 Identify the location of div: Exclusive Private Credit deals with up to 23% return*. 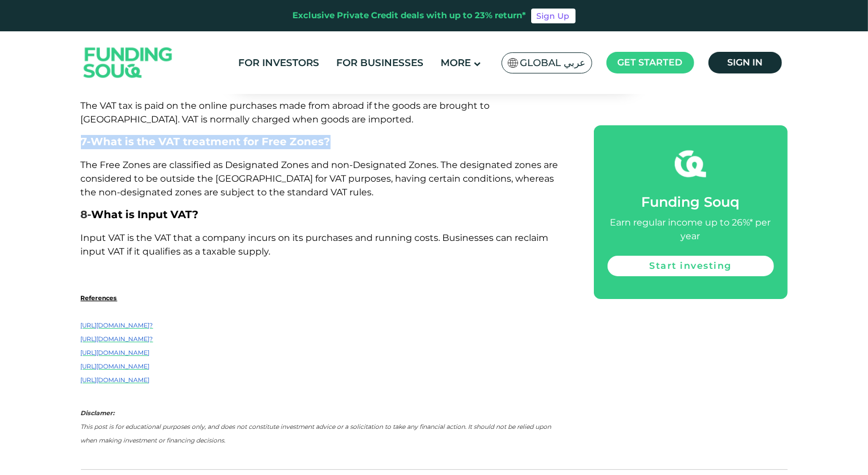
(410, 15).